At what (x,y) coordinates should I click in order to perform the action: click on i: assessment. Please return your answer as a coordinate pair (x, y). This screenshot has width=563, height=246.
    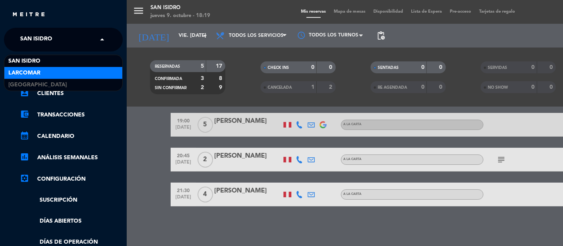
    Looking at the image, I should click on (25, 157).